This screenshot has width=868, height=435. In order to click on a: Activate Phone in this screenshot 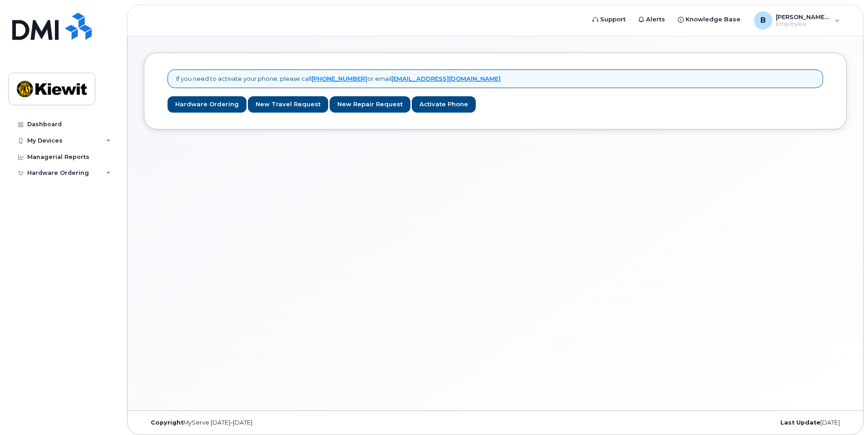, I will do `click(443, 105)`.